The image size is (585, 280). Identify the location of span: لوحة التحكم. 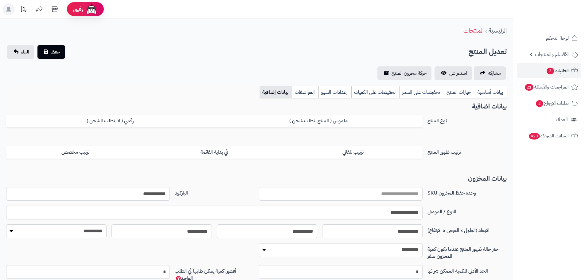
(557, 38).